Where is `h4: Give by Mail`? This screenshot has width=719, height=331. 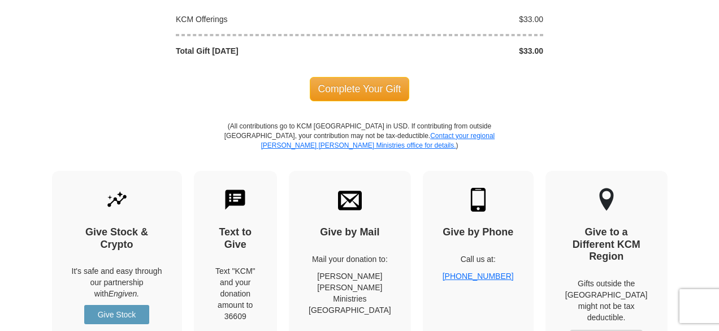
h4: Give by Mail is located at coordinates (350, 232).